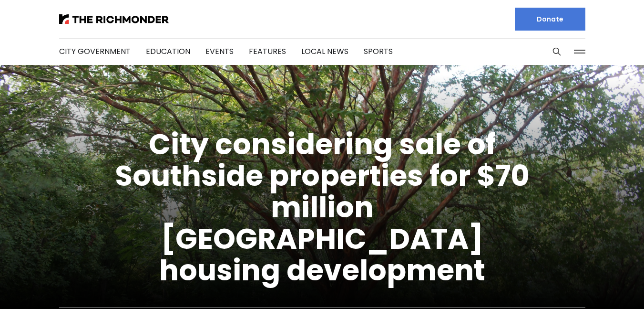 Image resolution: width=644 pixels, height=309 pixels. What do you see at coordinates (550, 19) in the screenshot?
I see `a: Donate` at bounding box center [550, 19].